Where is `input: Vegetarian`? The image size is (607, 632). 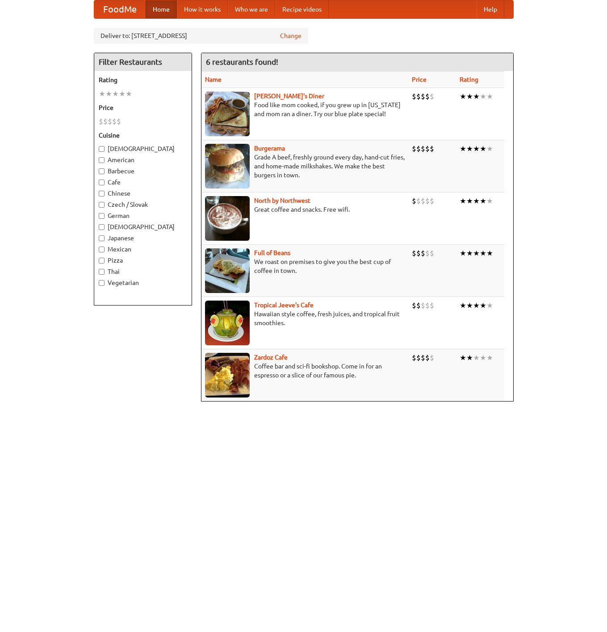 input: Vegetarian is located at coordinates (101, 283).